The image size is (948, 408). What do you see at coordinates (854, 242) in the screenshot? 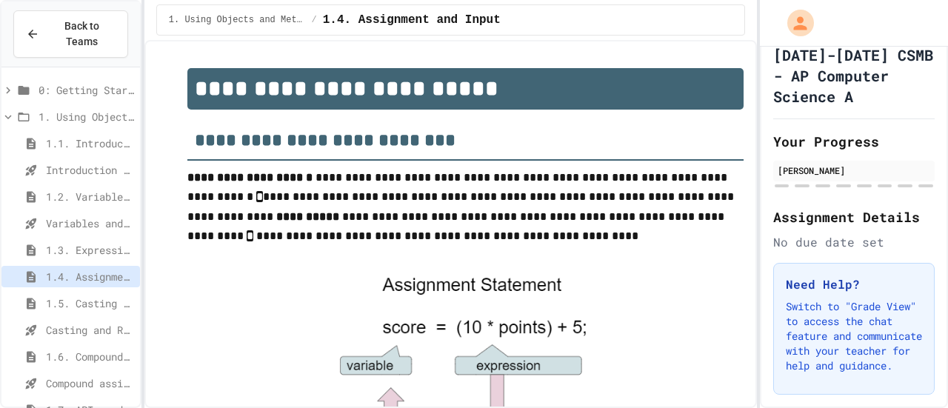
I see `div: No due date set` at bounding box center [854, 242].